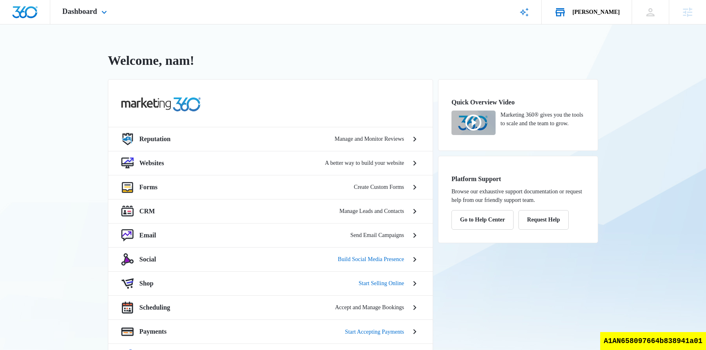 This screenshot has width=706, height=350. What do you see at coordinates (127, 187) in the screenshot?
I see `img: forms` at bounding box center [127, 187].